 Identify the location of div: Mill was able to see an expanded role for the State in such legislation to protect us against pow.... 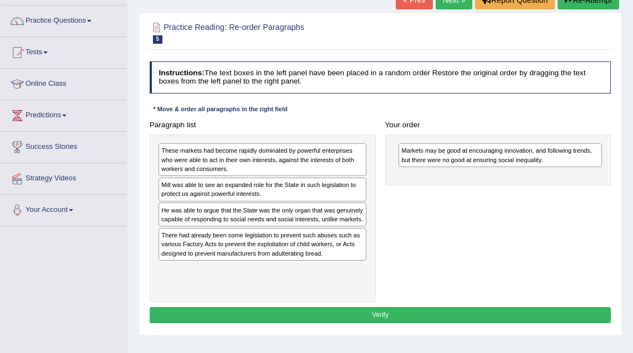
(262, 189).